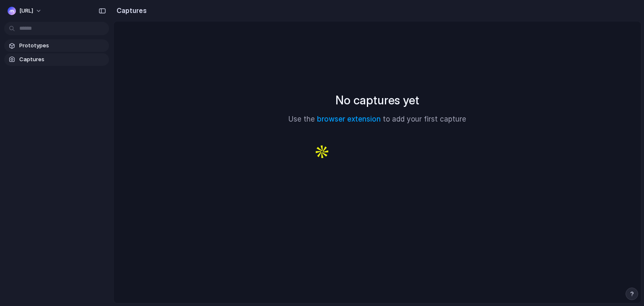 The width and height of the screenshot is (644, 306). What do you see at coordinates (130, 10) in the screenshot?
I see `h2: Captures` at bounding box center [130, 10].